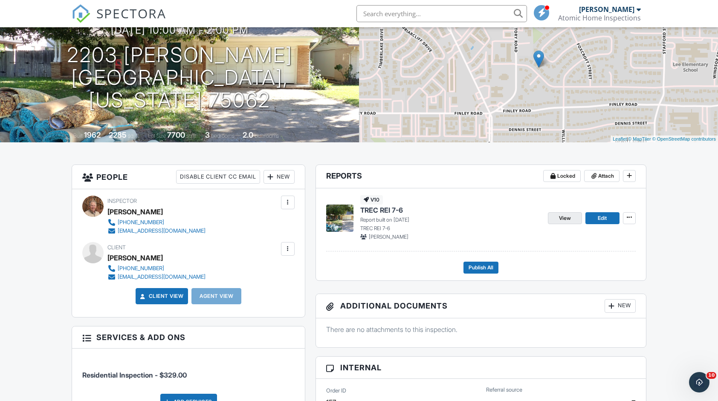  What do you see at coordinates (122, 201) in the screenshot?
I see `span: Inspector` at bounding box center [122, 201].